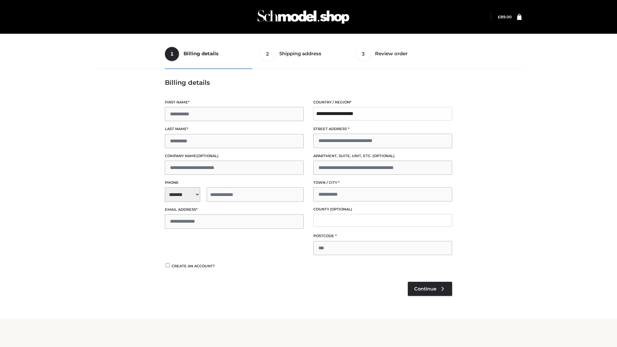 This screenshot has height=347, width=617. I want to click on h3: Billing details, so click(309, 83).